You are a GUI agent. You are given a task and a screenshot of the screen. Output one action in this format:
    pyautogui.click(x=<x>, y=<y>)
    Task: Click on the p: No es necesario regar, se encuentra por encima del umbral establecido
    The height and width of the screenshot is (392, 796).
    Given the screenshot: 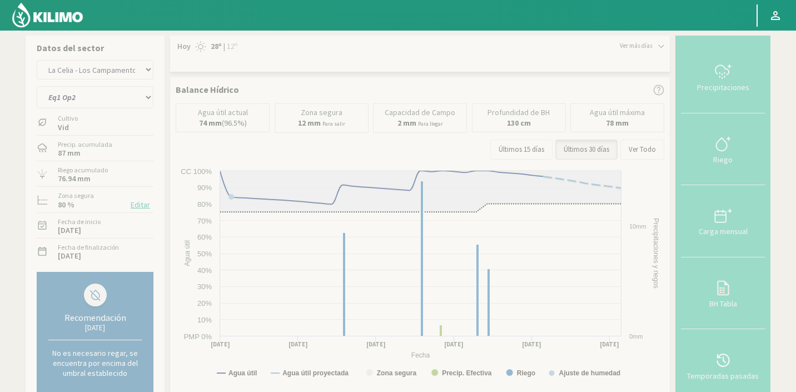 What is the action you would take?
    pyautogui.click(x=95, y=363)
    